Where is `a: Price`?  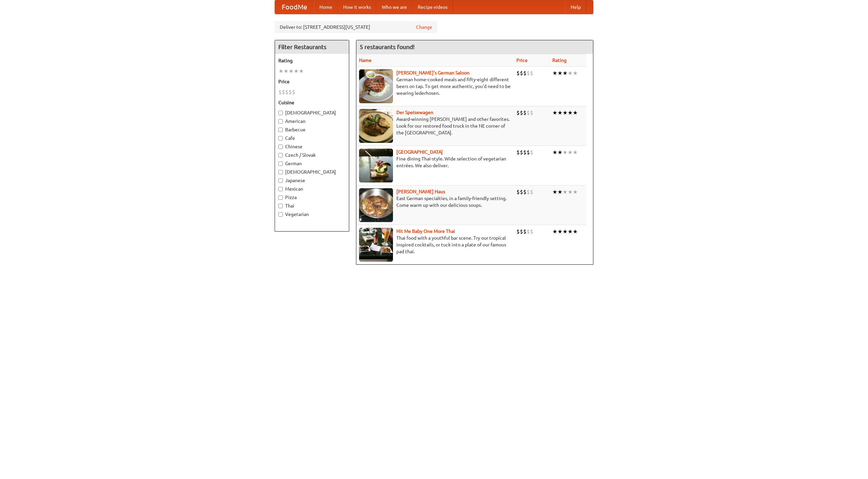
a: Price is located at coordinates (522, 61).